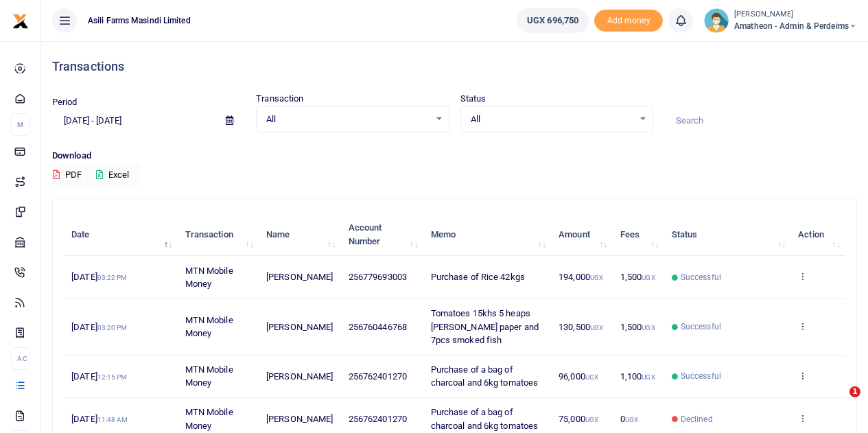 Image resolution: width=868 pixels, height=433 pixels. I want to click on p: Download, so click(454, 156).